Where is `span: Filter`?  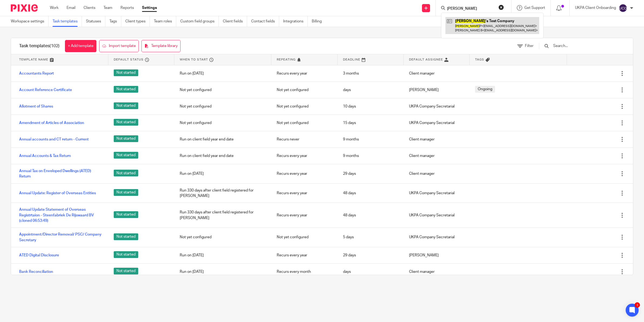
span: Filter is located at coordinates (530, 46).